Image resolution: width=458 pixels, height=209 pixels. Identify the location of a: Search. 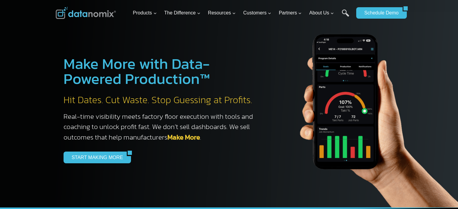
(345, 16).